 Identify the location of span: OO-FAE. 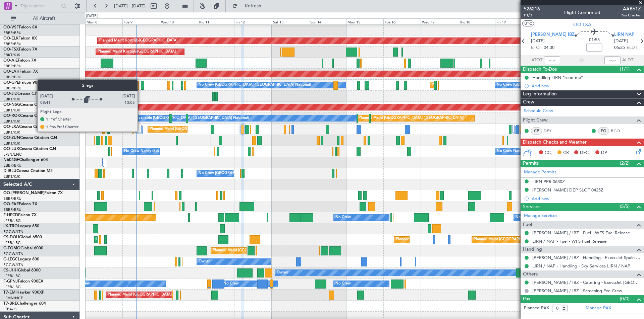
(11, 205).